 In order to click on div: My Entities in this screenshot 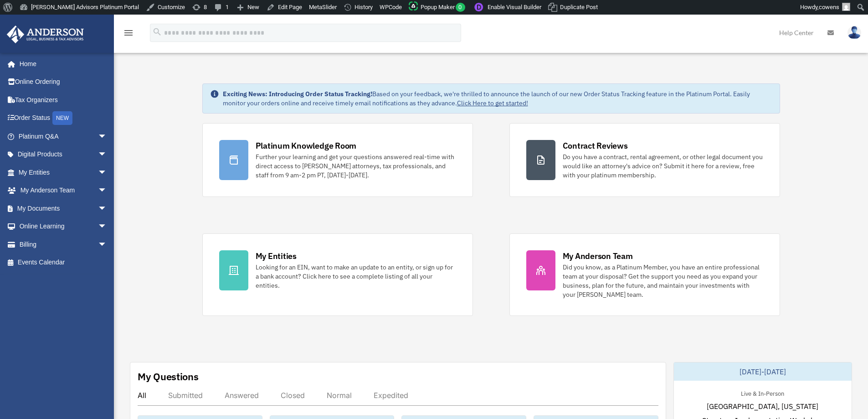, I will do `click(276, 256)`.